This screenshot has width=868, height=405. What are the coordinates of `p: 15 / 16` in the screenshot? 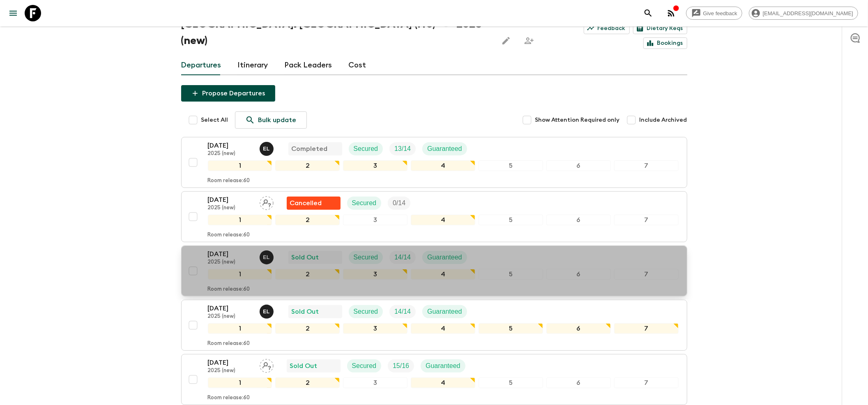 It's located at (401, 366).